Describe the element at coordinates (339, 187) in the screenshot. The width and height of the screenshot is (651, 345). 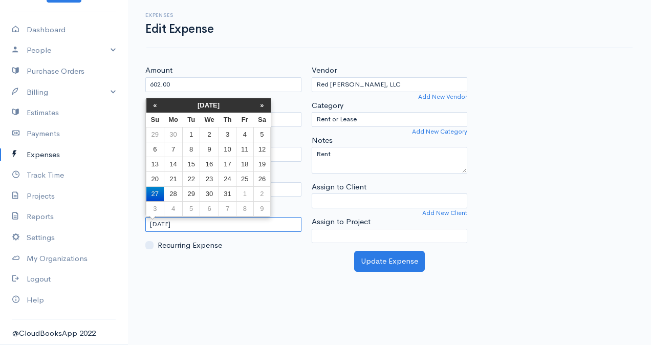
I see `label: Assign to Client` at that location.